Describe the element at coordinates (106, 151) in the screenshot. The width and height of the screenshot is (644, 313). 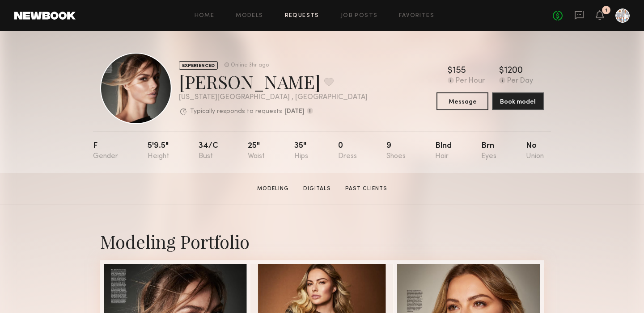
I see `div: F` at that location.